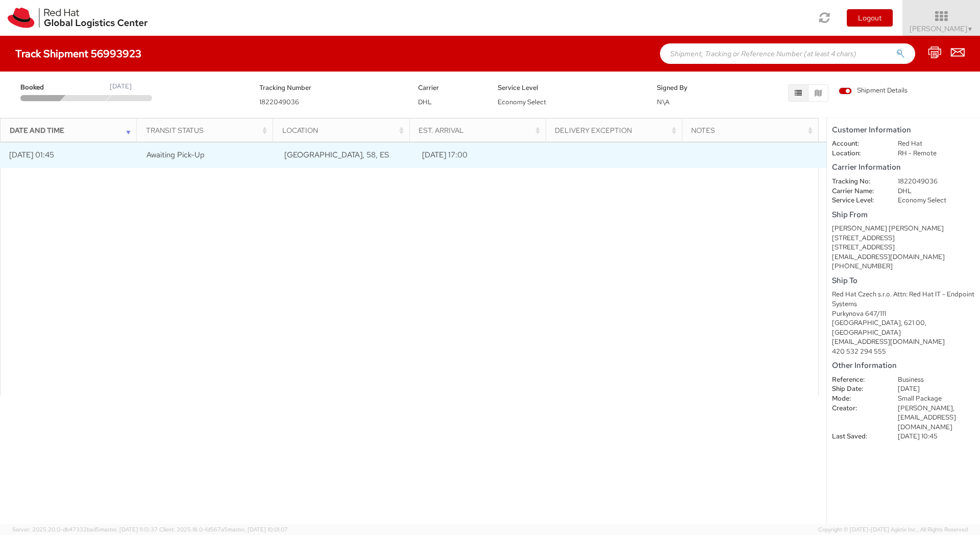 The width and height of the screenshot is (980, 535). Describe the element at coordinates (904, 167) in the screenshot. I see `h5: Carrier Information` at that location.